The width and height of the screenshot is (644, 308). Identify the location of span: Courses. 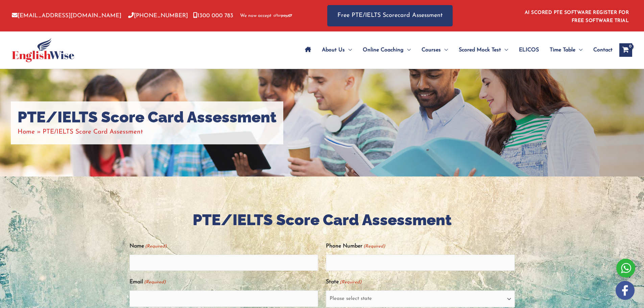
(431, 50).